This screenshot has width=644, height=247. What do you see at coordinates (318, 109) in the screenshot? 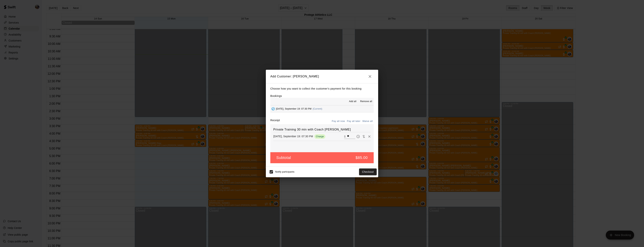
I see `span: (Current)` at bounding box center [318, 109].